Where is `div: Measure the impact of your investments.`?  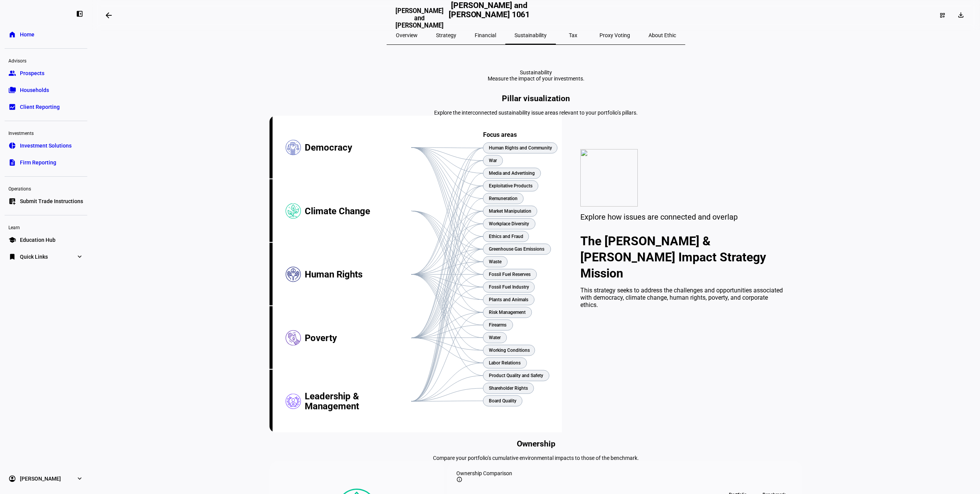
div: Measure the impact of your investments. is located at coordinates (536, 78).